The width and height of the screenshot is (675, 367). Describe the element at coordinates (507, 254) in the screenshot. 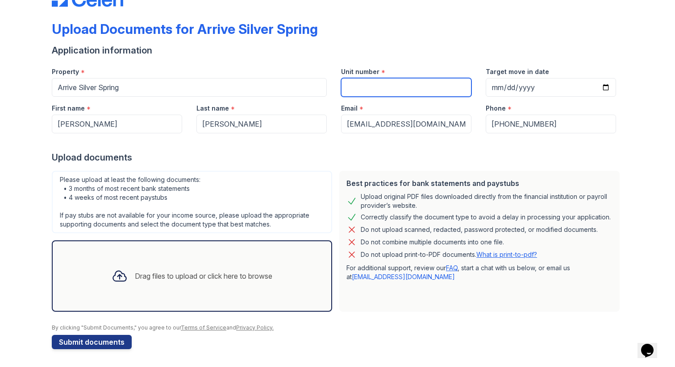

I see `a: What is print-to-pdf?` at that location.